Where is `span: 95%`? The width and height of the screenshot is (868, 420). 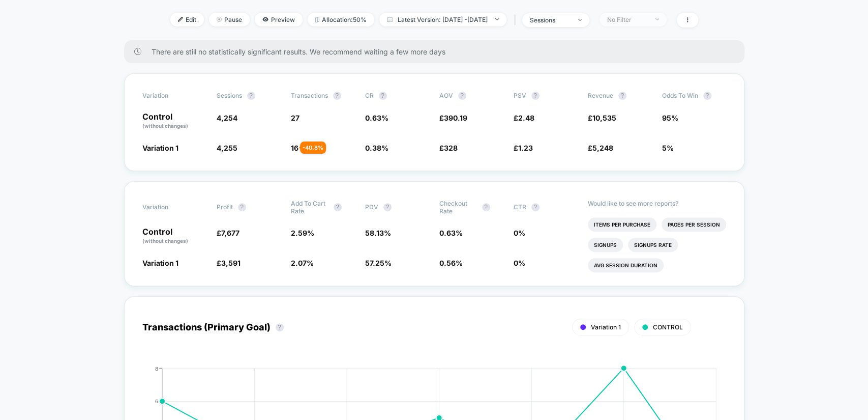 span: 95% is located at coordinates (671, 118).